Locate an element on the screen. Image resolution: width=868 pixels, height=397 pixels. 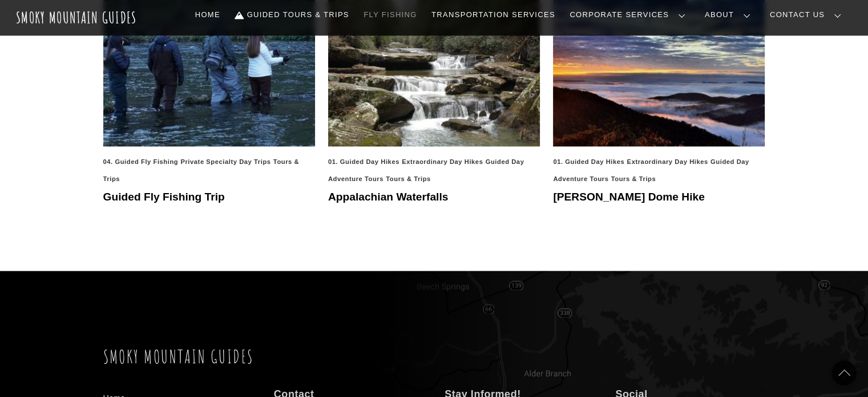
a: Contact Us is located at coordinates (807, 15).